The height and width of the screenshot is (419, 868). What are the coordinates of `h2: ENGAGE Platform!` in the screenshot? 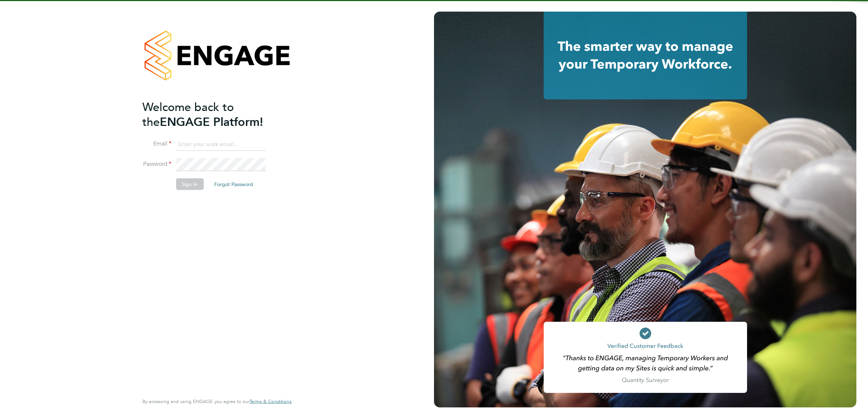 It's located at (213, 114).